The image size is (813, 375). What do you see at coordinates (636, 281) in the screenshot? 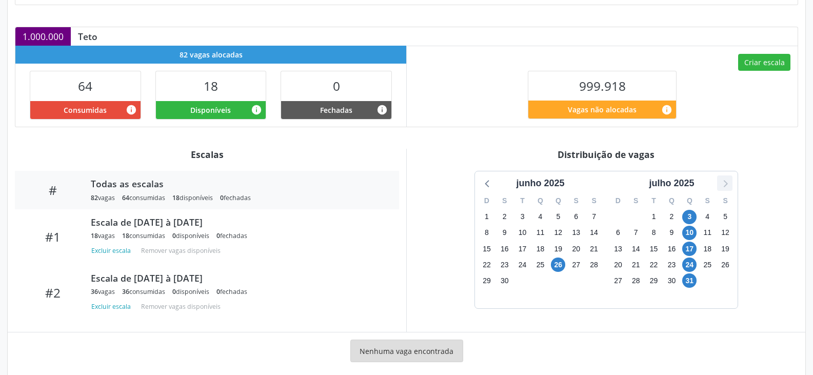
I see `span: segunda-feira, 28 de julho de 2025` at bounding box center [636, 281].